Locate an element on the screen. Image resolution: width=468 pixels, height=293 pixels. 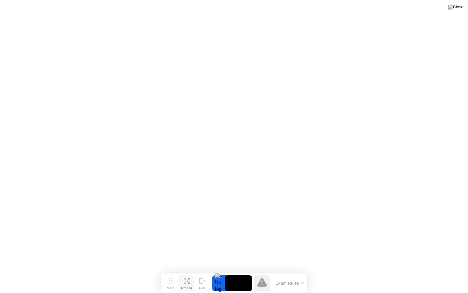
div: Expand is located at coordinates (187, 288).